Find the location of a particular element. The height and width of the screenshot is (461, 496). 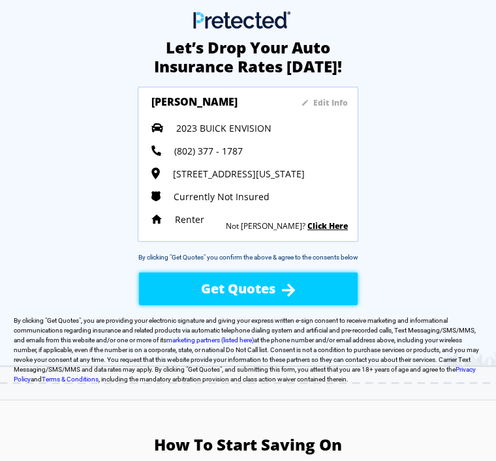

a: marketing partners (listed here) is located at coordinates (210, 340).